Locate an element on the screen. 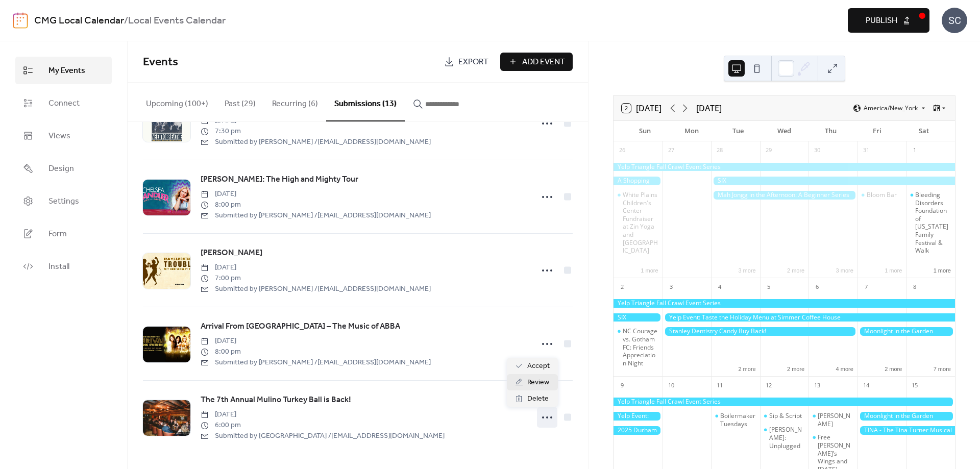  div: Stanley Dentistry Candy Buy Back! is located at coordinates (760, 331).